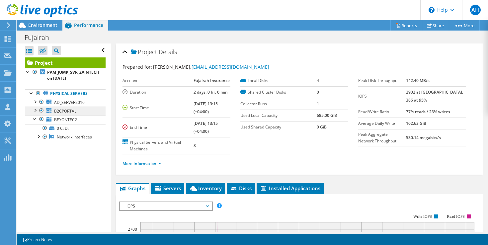 This screenshot has width=488, height=245. Describe the element at coordinates (137, 67) in the screenshot. I see `label: Prepared for:` at that location.